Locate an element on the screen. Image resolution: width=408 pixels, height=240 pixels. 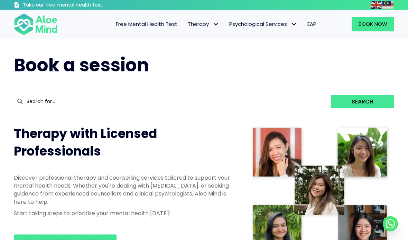
a: TherapyTherapy: submenu is located at coordinates (203, 24).